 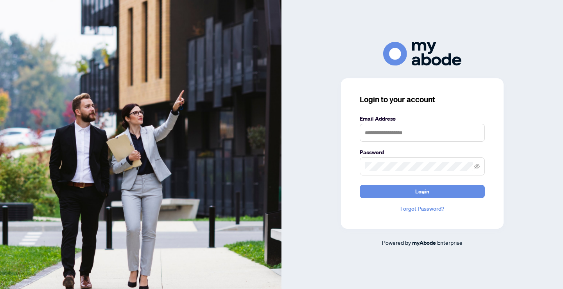 I want to click on span: Enterprise, so click(x=450, y=242).